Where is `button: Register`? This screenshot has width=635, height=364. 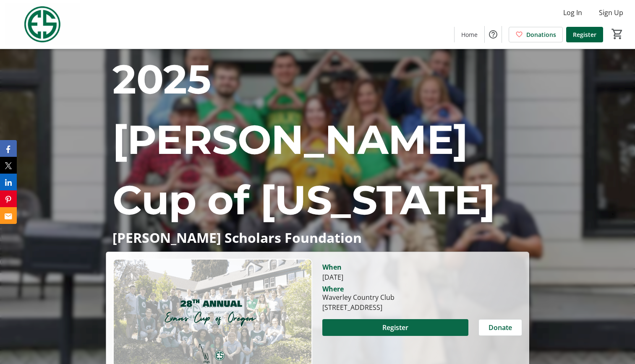
button: Register is located at coordinates (395, 327).